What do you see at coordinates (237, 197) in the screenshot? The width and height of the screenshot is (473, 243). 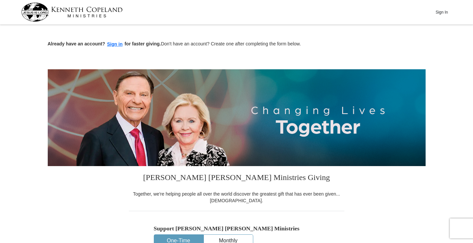 I see `div: Together, we're helping people all over the world discover the greatest gift that has ever been g...` at bounding box center [237, 197].